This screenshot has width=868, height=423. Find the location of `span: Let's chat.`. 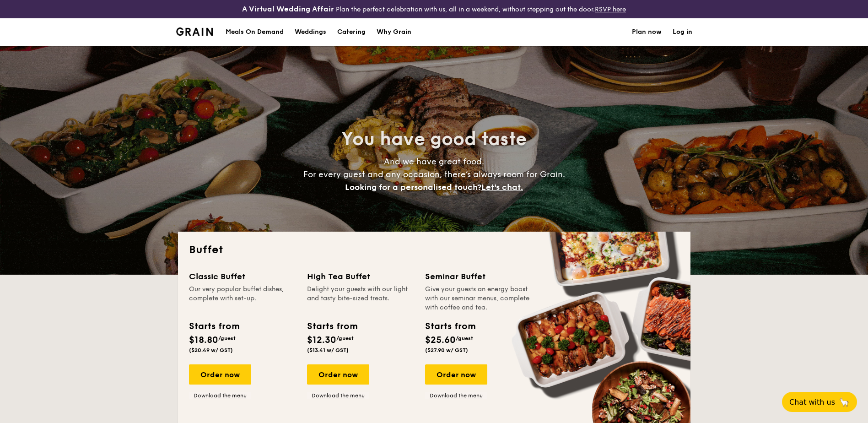

span: Let's chat. is located at coordinates (502, 187).